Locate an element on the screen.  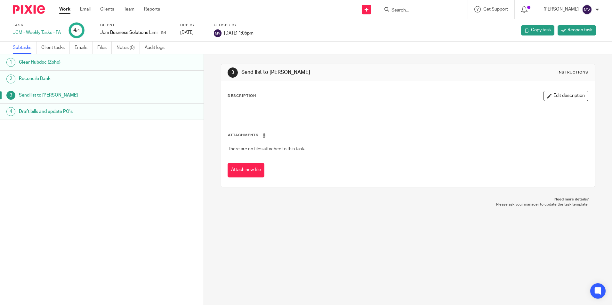
p: Description is located at coordinates (241, 96).